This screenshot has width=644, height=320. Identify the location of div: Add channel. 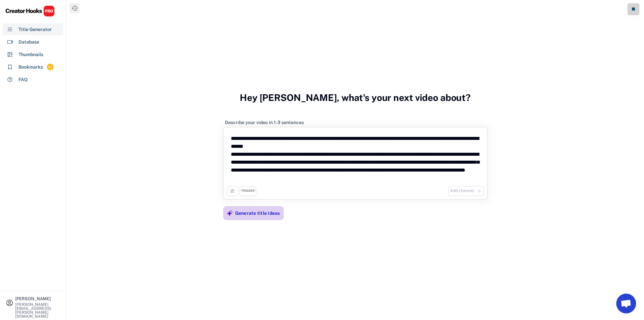
(462, 191).